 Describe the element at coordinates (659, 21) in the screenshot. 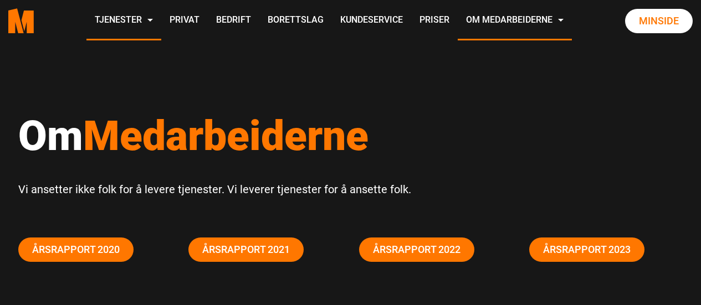

I see `a: Minside` at that location.